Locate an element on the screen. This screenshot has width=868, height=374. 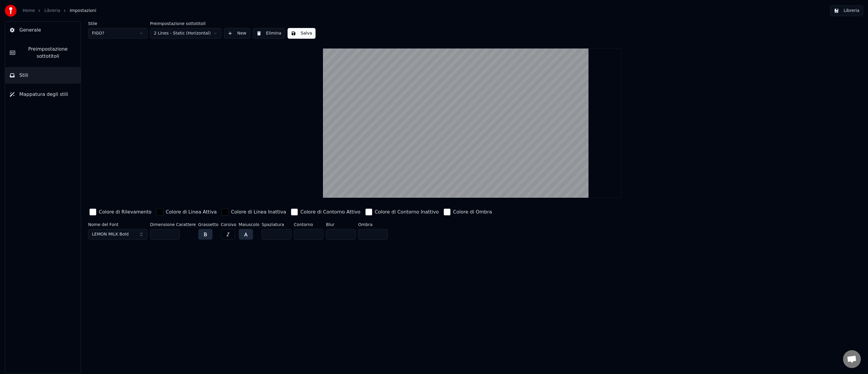
span: Generale is located at coordinates (30, 30).